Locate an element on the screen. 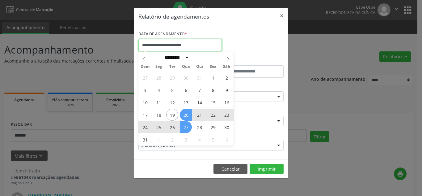  span: Agosto 8, 2025 is located at coordinates (213, 90).